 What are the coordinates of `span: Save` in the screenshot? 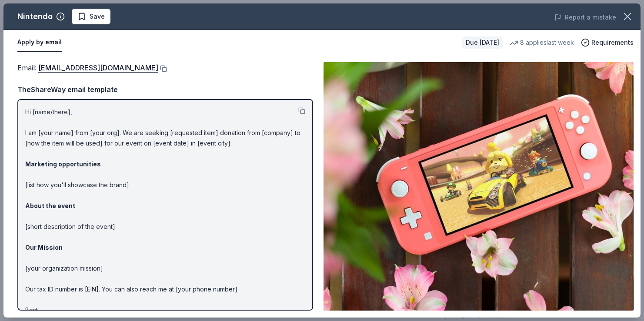 It's located at (97, 17).